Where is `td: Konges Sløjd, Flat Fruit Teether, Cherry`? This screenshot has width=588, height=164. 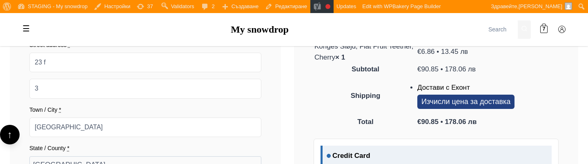
td: Konges Sløjd, Flat Fruit Teether, Cherry is located at coordinates (365, 52).